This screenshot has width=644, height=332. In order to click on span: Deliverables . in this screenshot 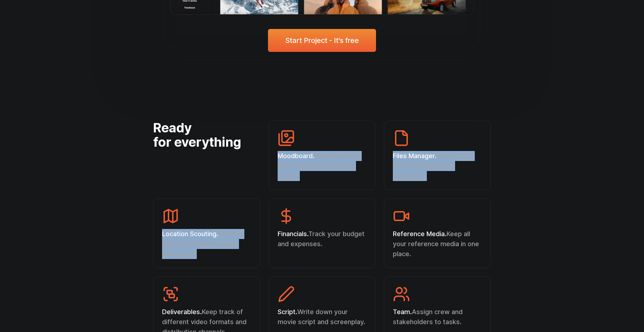, I will do `click(182, 312)`.